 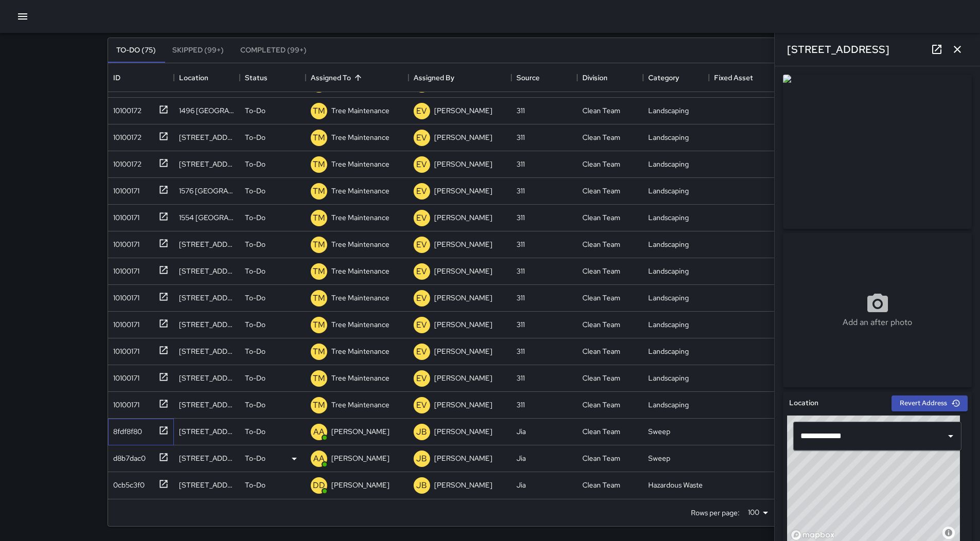 I want to click on button: Skipped (99+), so click(x=198, y=51).